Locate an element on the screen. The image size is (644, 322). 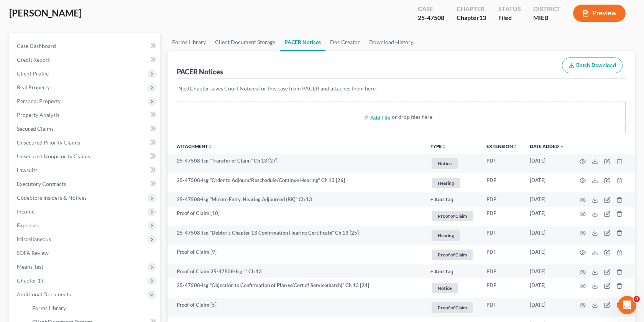
span: Unsecured Nonpriority Claims is located at coordinates (53, 156).